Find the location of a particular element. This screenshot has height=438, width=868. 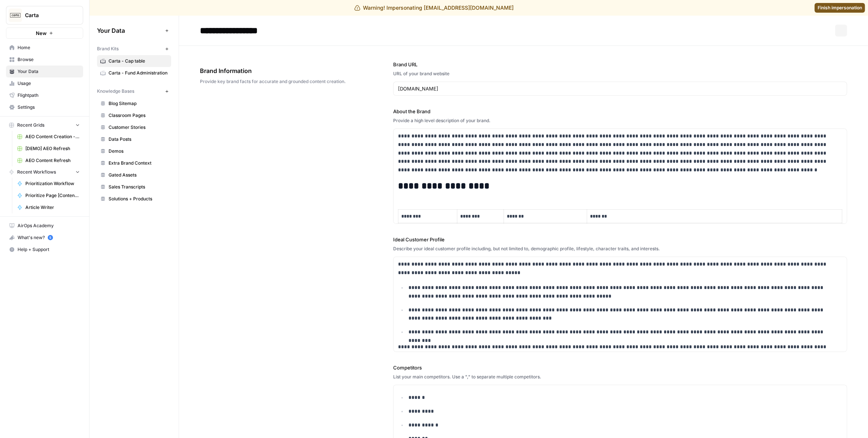

div: URL of your brand website is located at coordinates (620, 74).